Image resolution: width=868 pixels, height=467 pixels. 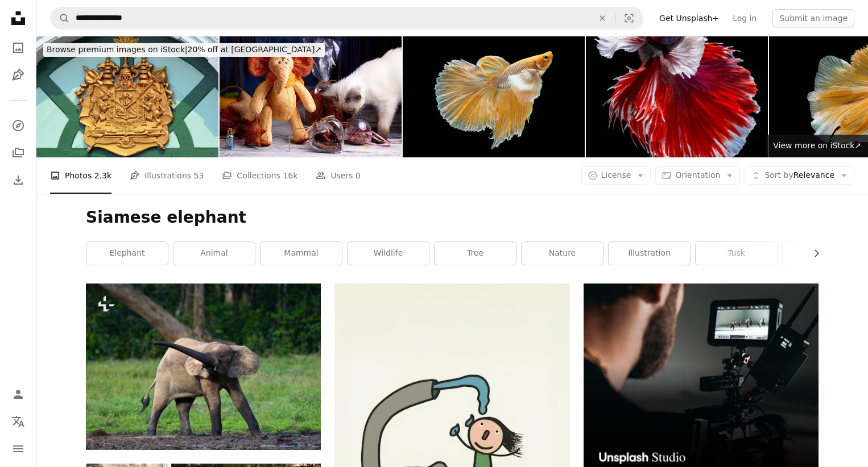 What do you see at coordinates (260, 176) in the screenshot?
I see `a: Collections 16k` at bounding box center [260, 176].